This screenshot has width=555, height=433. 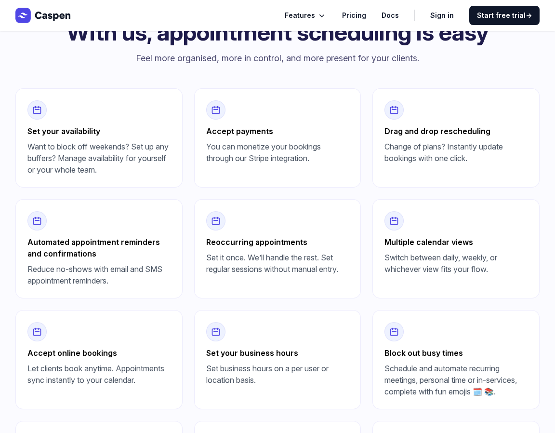 I want to click on a: Sign in, so click(x=442, y=15).